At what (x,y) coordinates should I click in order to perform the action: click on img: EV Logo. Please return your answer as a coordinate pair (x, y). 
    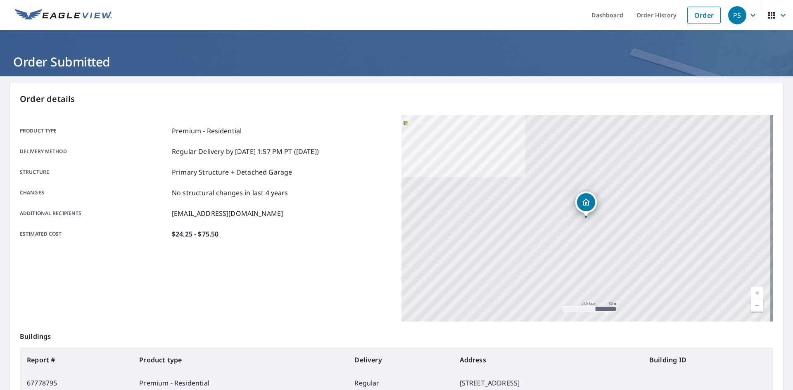
    Looking at the image, I should click on (64, 15).